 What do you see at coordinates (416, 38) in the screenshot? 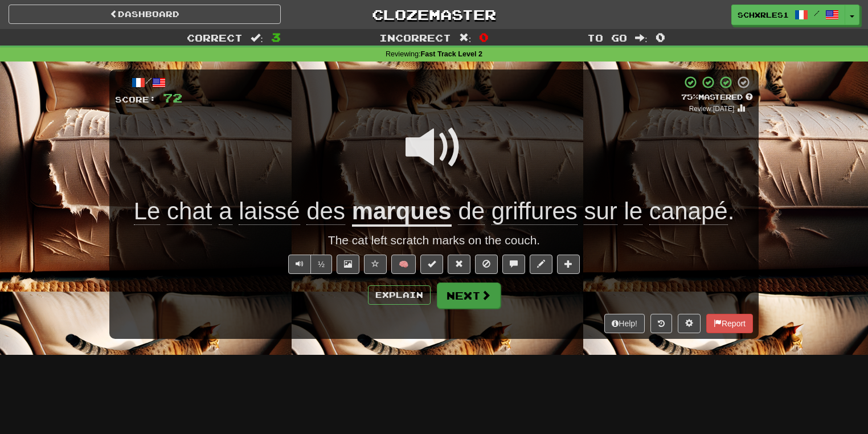
I see `span: Incorrect` at bounding box center [416, 38].